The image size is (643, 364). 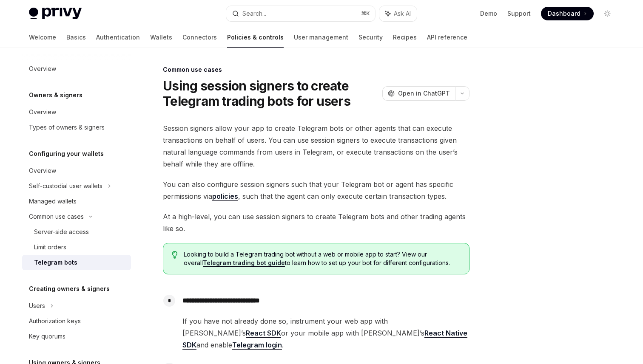 I want to click on a: Demo, so click(x=488, y=14).